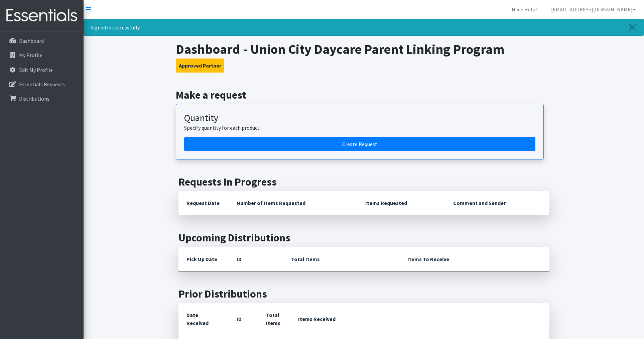 This screenshot has width=644, height=339. I want to click on p: Essentials Requests, so click(42, 84).